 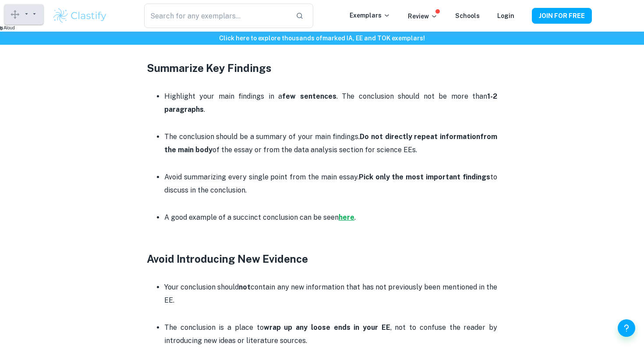 What do you see at coordinates (331, 334) in the screenshot?
I see `p: The conclusion is a place to , not to confuse the reader by introducing new ideas or literature s...` at bounding box center [331, 334].